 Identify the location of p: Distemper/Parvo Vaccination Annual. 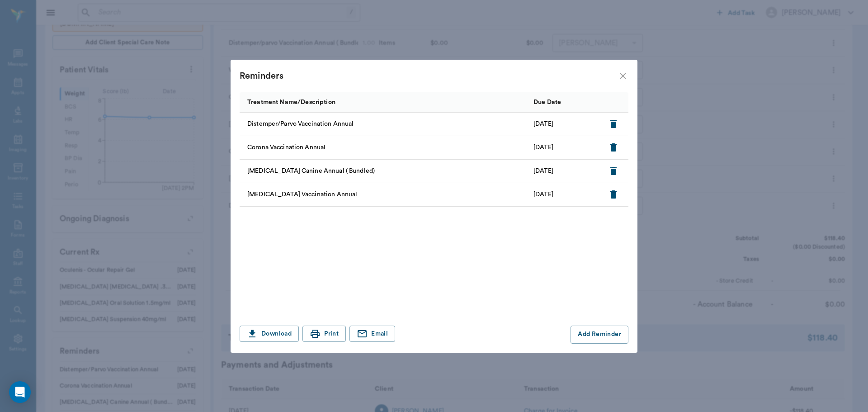
(300, 124).